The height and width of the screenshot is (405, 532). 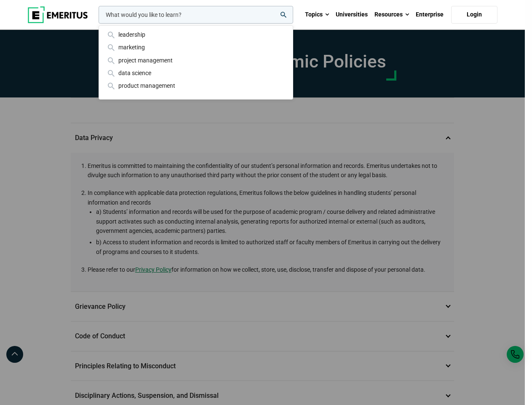 What do you see at coordinates (196, 86) in the screenshot?
I see `div: product management` at bounding box center [196, 86].